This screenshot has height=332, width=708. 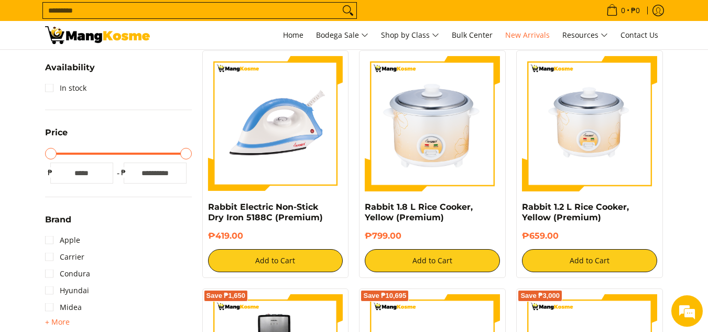 I want to click on textarea: Type your message and click 'Submit', so click(x=102, y=239).